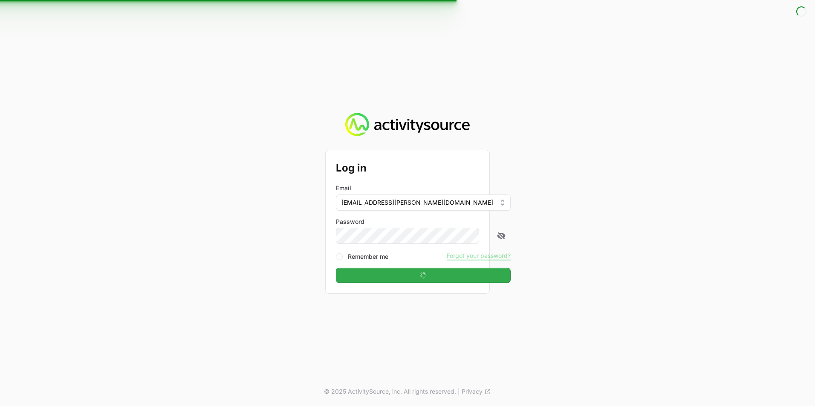 The width and height of the screenshot is (815, 406). Describe the element at coordinates (423, 168) in the screenshot. I see `h2: Log in` at that location.